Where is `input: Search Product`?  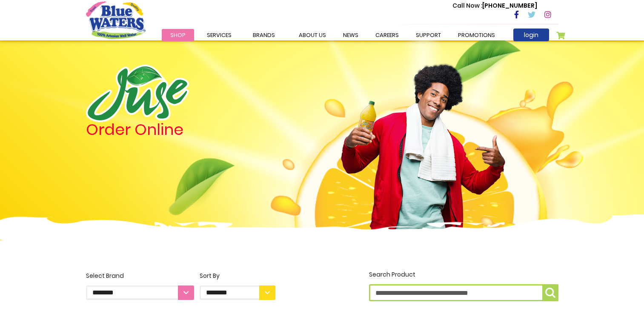 input: Search Product is located at coordinates (464, 293).